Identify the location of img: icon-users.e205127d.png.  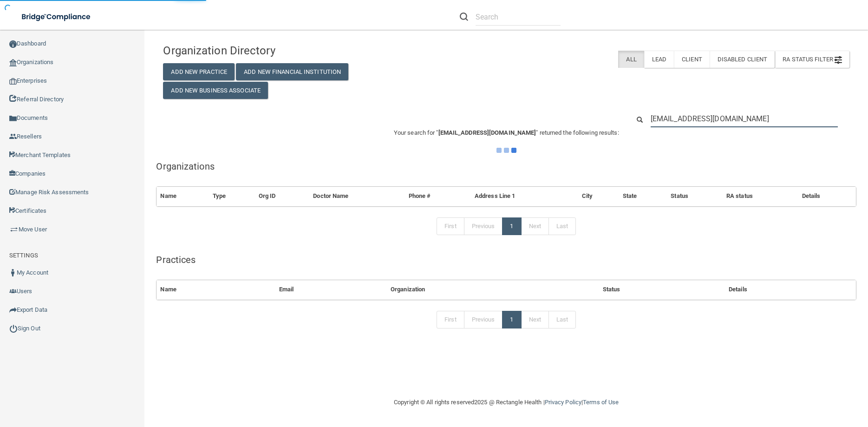
(13, 291).